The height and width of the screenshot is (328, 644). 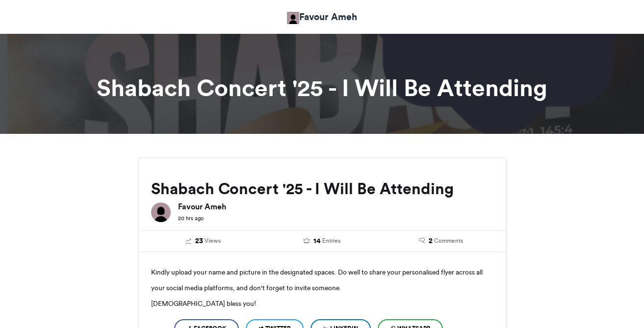 I want to click on span: Views, so click(x=212, y=241).